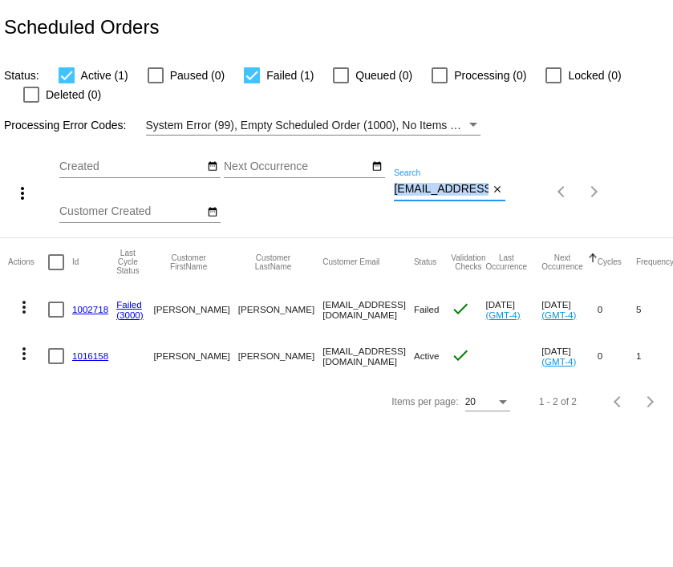 This screenshot has width=673, height=567. I want to click on span: Processing (0), so click(490, 75).